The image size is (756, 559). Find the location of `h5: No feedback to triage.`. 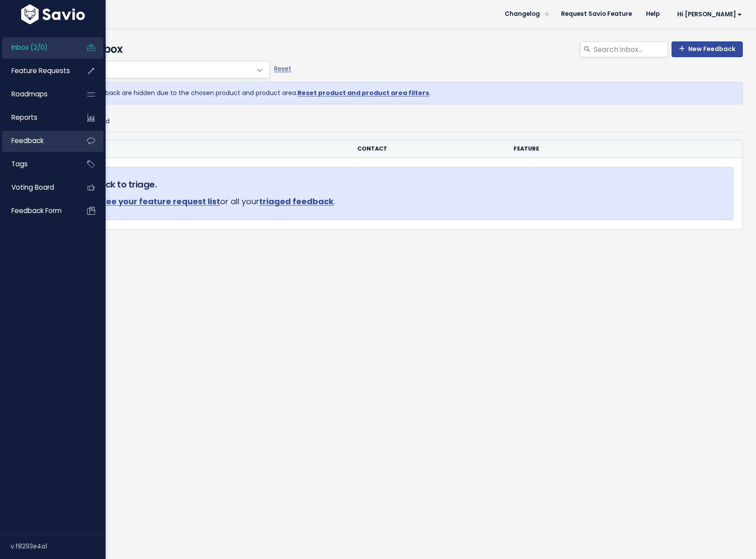

h5: No feedback to triage. is located at coordinates (391, 184).